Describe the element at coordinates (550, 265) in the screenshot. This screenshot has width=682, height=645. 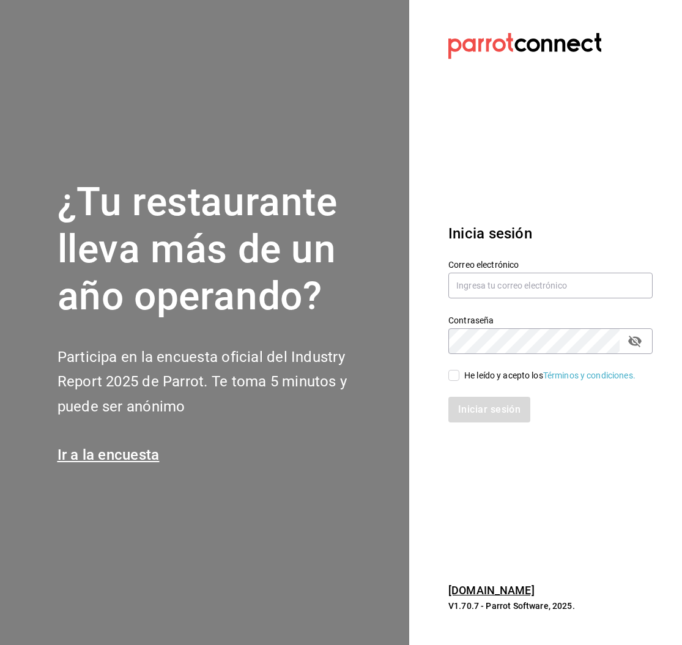
I see `label: Correo electrónico` at that location.